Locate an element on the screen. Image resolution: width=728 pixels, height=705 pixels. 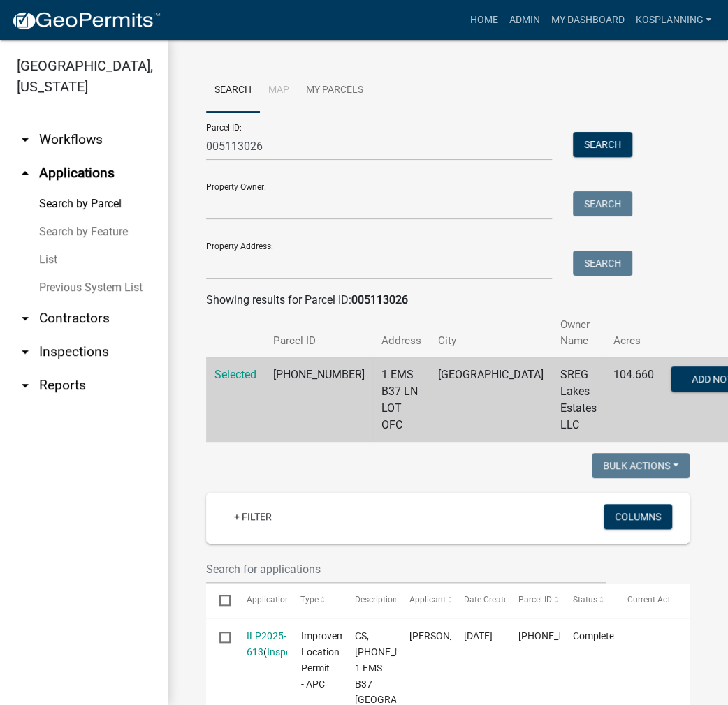
a: Inspections is located at coordinates (292, 652).